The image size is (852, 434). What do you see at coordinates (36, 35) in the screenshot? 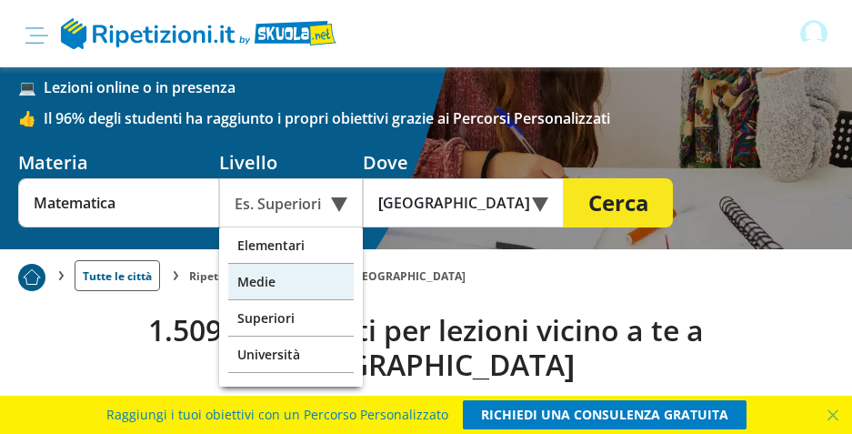
I see `img: Menu sito Ripetizioni.it` at bounding box center [36, 35].